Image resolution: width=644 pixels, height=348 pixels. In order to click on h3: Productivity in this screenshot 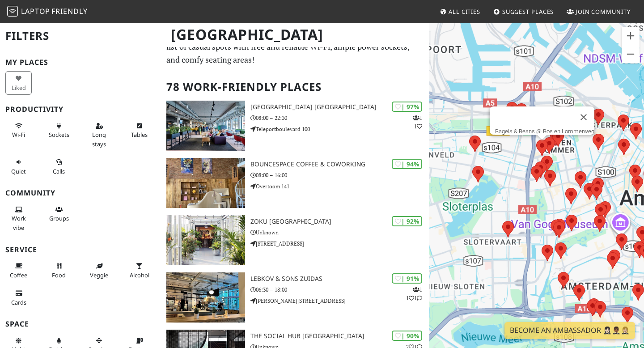, I will do `click(81, 109)`.